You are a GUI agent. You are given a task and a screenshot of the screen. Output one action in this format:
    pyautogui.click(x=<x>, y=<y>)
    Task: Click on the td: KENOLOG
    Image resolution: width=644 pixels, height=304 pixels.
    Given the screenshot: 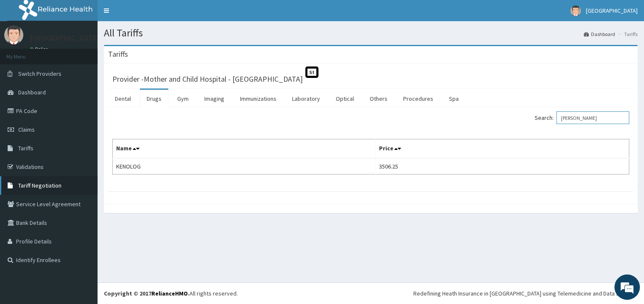 What is the action you would take?
    pyautogui.click(x=244, y=167)
    